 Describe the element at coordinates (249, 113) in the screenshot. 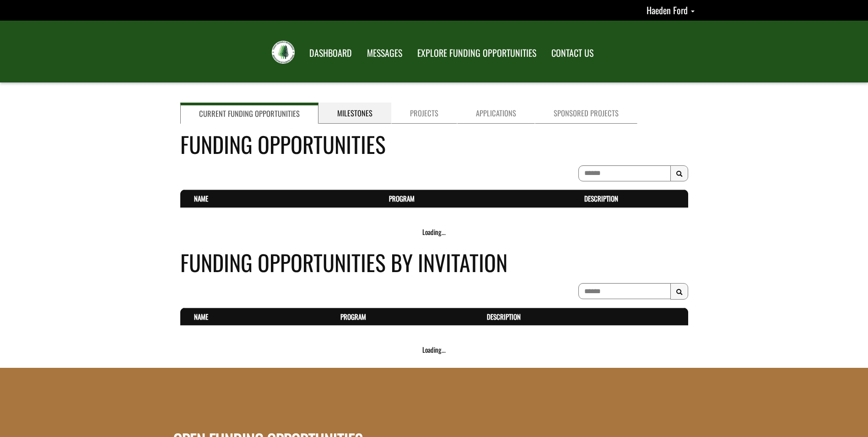

I see `a: Current Funding Opportunities` at that location.